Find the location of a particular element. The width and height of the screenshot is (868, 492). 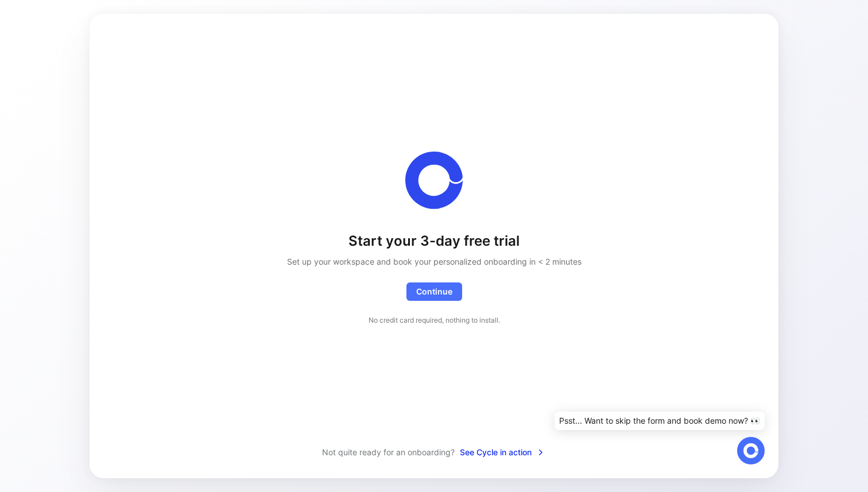

span: Not quite ready for an onboarding? is located at coordinates (388, 453).